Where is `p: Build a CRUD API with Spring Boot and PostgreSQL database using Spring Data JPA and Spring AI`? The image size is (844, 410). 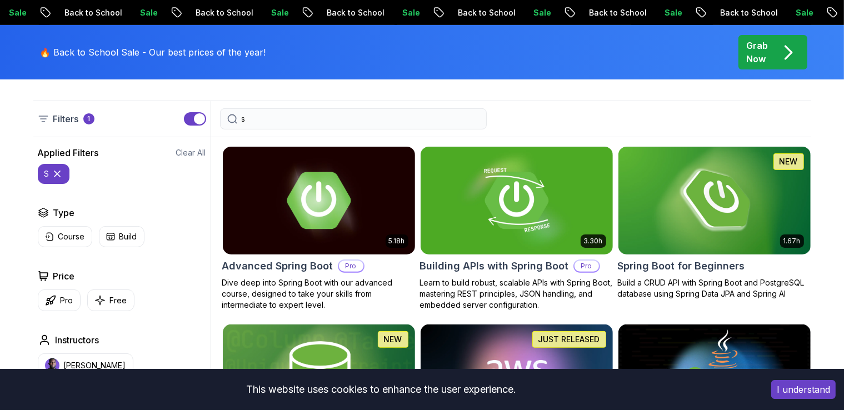
p: Build a CRUD API with Spring Boot and PostgreSQL database using Spring Data JPA and Spring AI is located at coordinates (715, 288).